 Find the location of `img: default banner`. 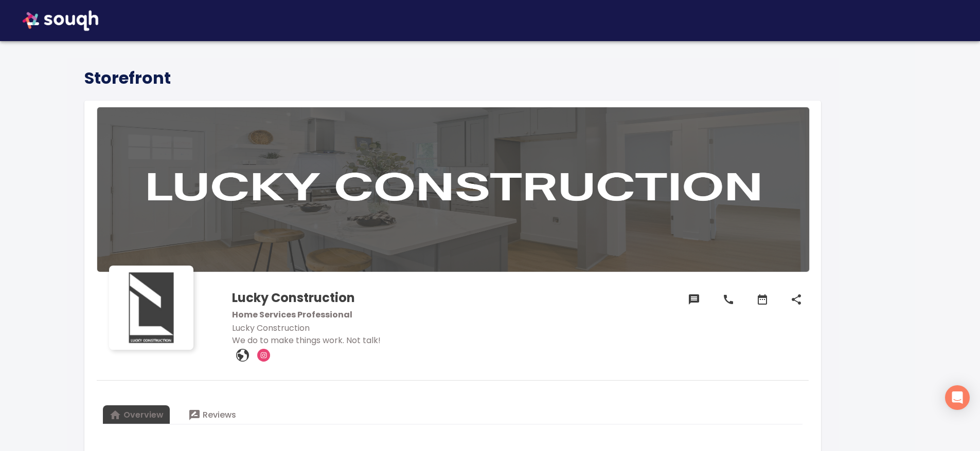

img: default banner is located at coordinates (453, 189).